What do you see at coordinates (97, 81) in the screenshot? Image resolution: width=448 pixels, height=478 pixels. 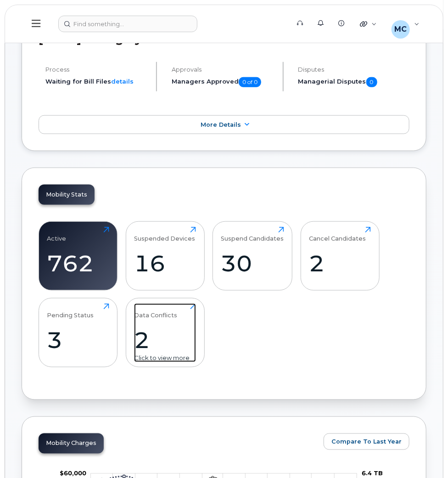 I see `li: Waiting for Bill Files` at bounding box center [97, 81].